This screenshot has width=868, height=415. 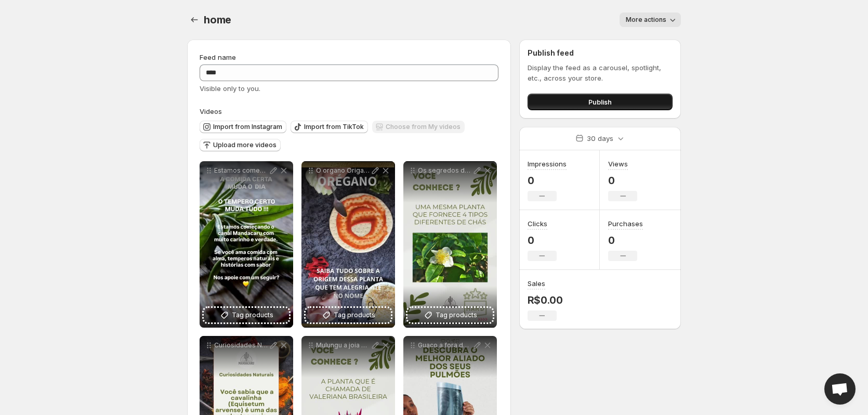 What do you see at coordinates (245, 145) in the screenshot?
I see `span: Upload more videos` at bounding box center [245, 145].